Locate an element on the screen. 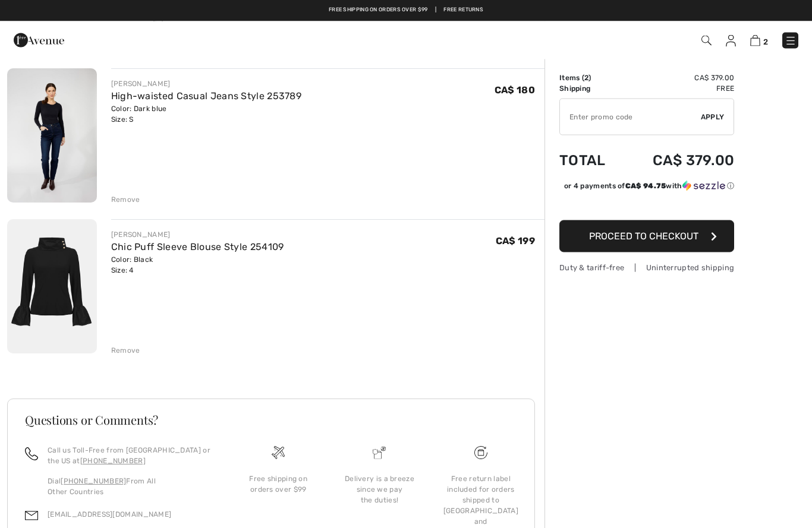 This screenshot has height=528, width=812. div: Delivery is a breeze since we pay the duties! is located at coordinates (379, 490).